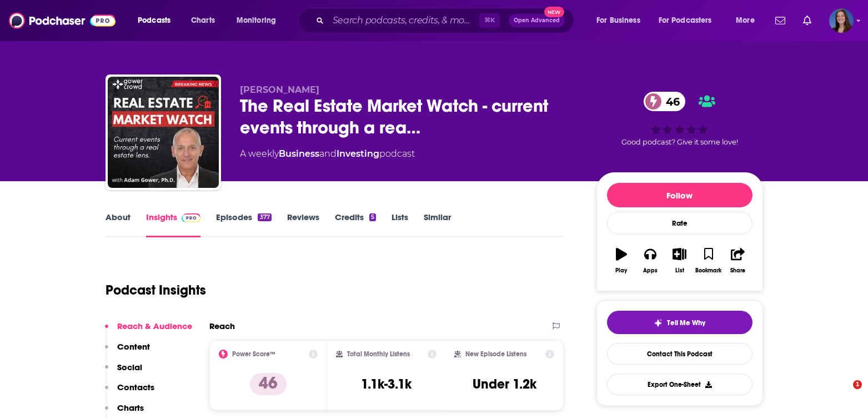  What do you see at coordinates (400, 225) in the screenshot?
I see `a: Lists` at bounding box center [400, 225].